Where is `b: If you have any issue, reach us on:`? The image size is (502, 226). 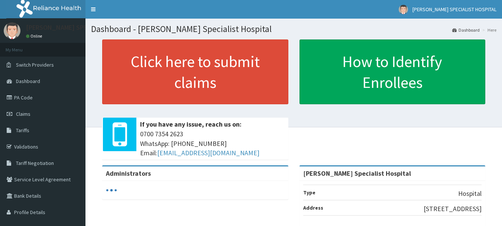
b: If you have any issue, reach us on: is located at coordinates (191, 124).